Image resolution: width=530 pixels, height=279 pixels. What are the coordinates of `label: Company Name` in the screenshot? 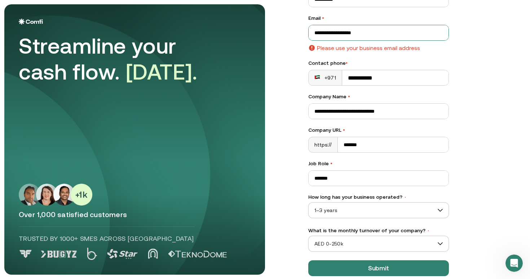 It's located at (379, 97).